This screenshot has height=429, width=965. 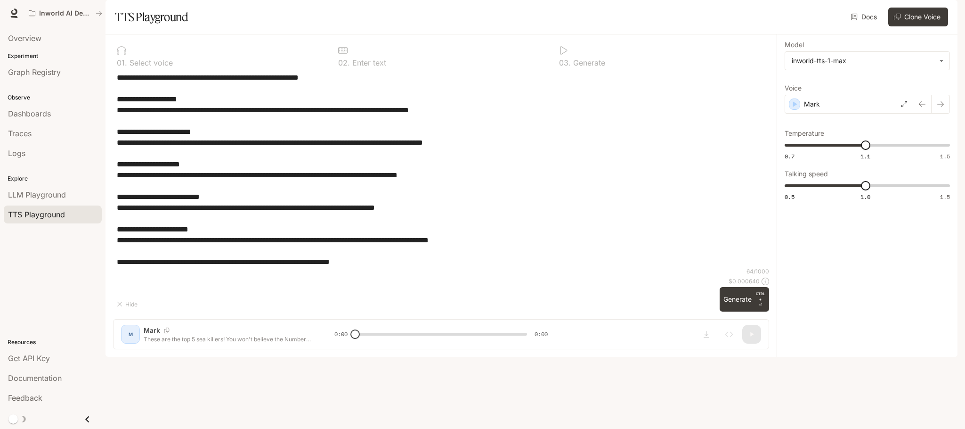 What do you see at coordinates (758, 271) in the screenshot?
I see `p: 64 / 1000` at bounding box center [758, 271].